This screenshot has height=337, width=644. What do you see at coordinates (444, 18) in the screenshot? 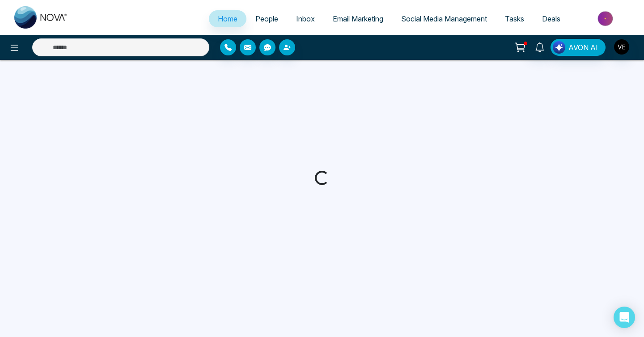
I see `a: Social Media Management` at bounding box center [444, 18].